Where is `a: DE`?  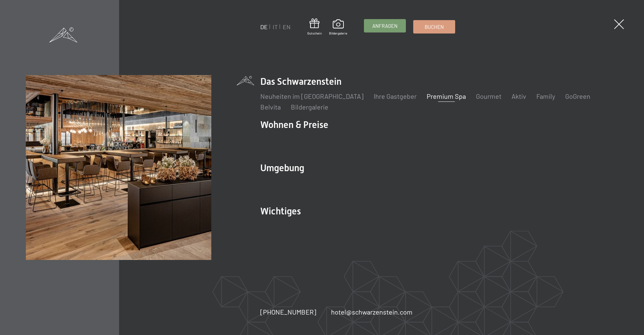 a: DE is located at coordinates (264, 27).